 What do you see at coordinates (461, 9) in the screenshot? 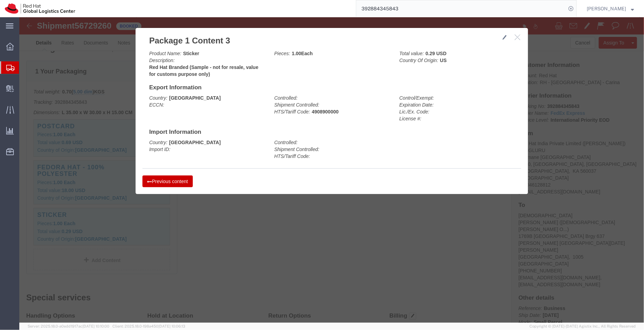
I see `input: Search for shipment number, reference number` at bounding box center [461, 9].